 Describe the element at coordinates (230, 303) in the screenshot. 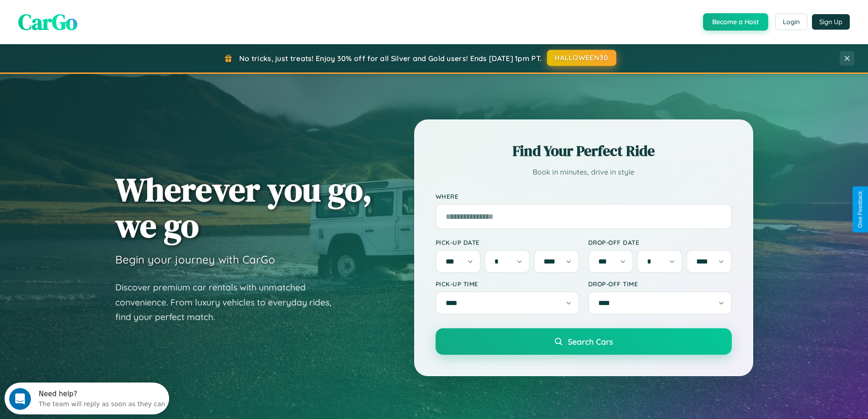

I see `p: Discover premium car rentals with unmatched convenience. From luxury vehicles to everyday rides, ...` at that location.